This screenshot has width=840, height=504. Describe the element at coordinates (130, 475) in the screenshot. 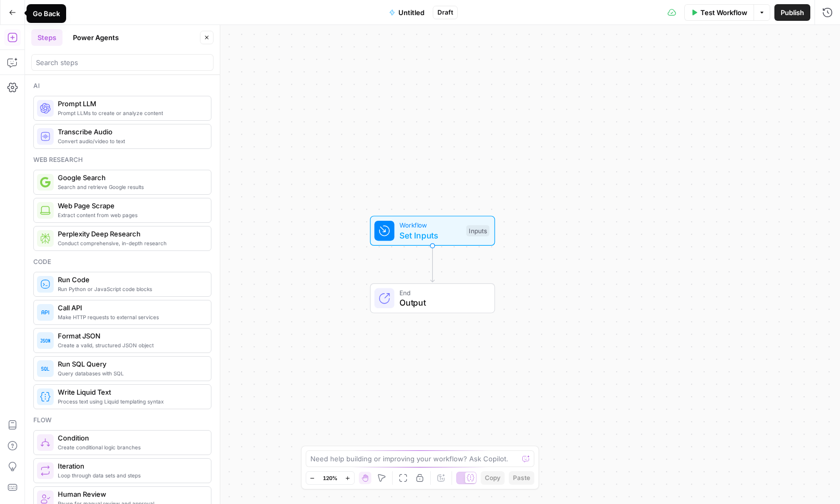

I see `span: Loop through data sets and steps` at that location.